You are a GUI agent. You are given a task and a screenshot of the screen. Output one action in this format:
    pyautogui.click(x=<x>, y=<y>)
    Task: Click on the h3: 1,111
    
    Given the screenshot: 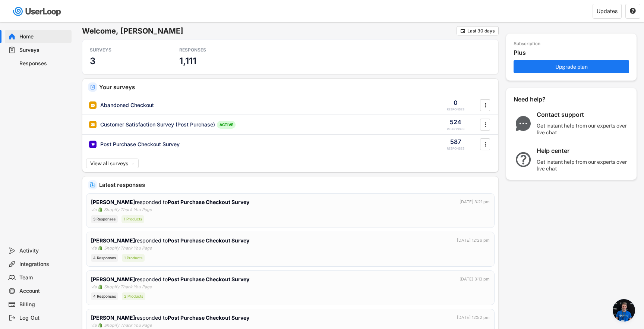 What is the action you would take?
    pyautogui.click(x=187, y=61)
    